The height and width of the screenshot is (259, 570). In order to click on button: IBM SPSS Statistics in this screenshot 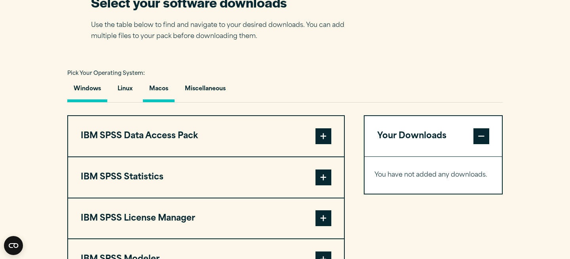, I will do `click(206, 177)`.